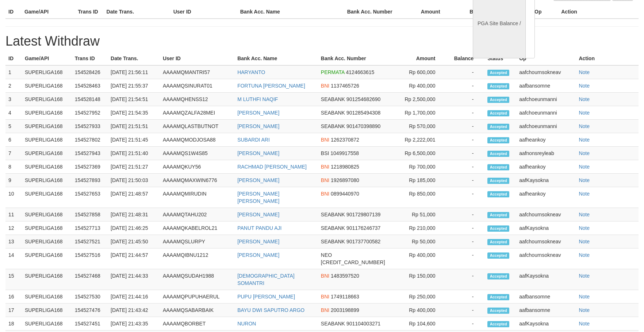 The image size is (644, 332). What do you see at coordinates (13, 198) in the screenshot?
I see `td: 10` at bounding box center [13, 198].